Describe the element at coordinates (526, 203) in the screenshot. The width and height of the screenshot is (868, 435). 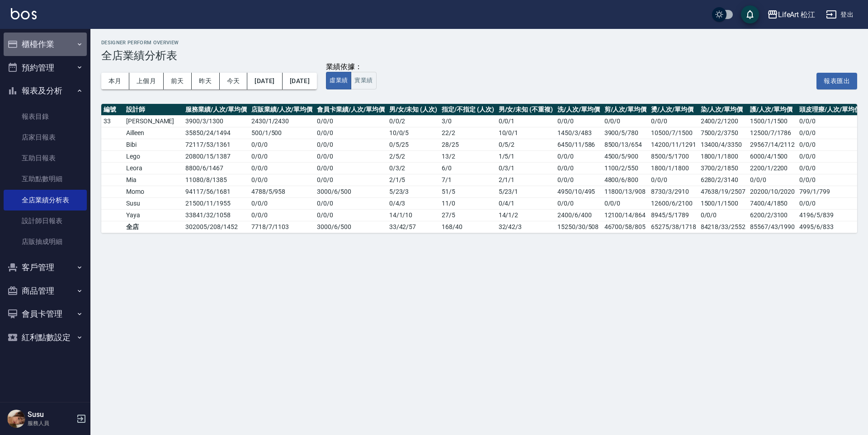
I see `td: 0 / 4 / 1` at that location.